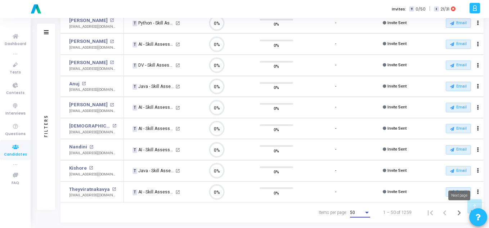  I want to click on span: 21/31, so click(445, 9).